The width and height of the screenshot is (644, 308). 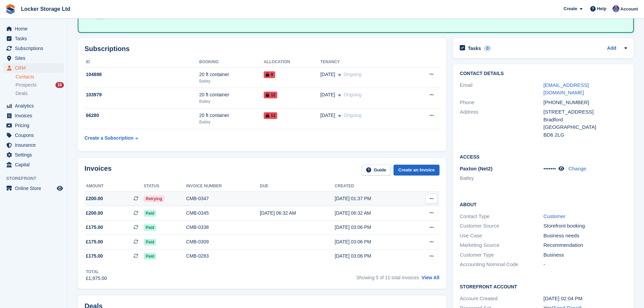 What do you see at coordinates (35, 58) in the screenshot?
I see `span: Sites` at bounding box center [35, 58].